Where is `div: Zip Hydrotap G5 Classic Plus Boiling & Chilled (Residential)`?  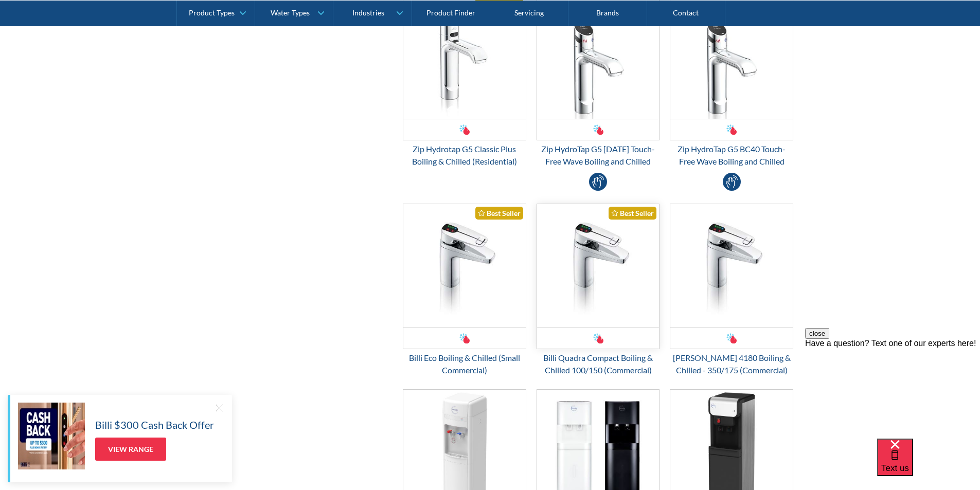 div: Zip Hydrotap G5 Classic Plus Boiling & Chilled (Residential) is located at coordinates (465, 155).